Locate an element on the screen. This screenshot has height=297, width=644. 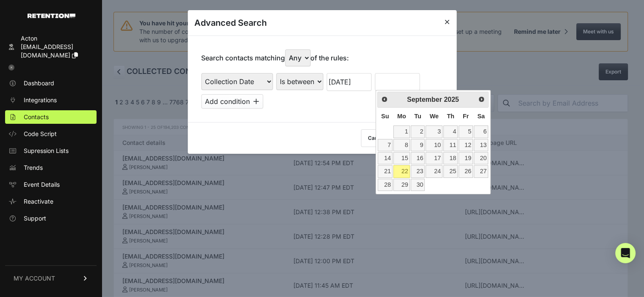
span: MY ACCOUNT is located at coordinates (34, 279).